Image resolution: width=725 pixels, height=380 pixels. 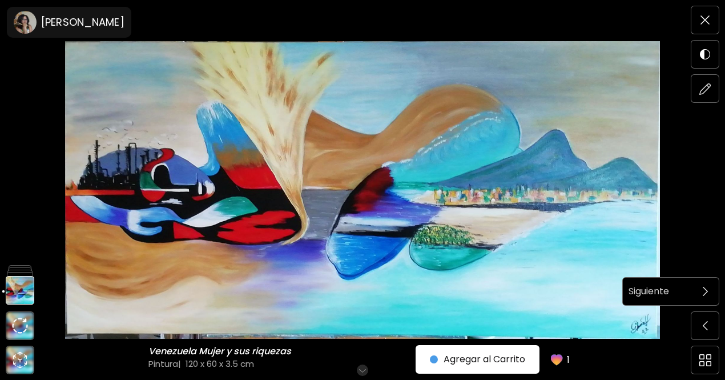 I want to click on h6: Siguiente, so click(x=648, y=291).